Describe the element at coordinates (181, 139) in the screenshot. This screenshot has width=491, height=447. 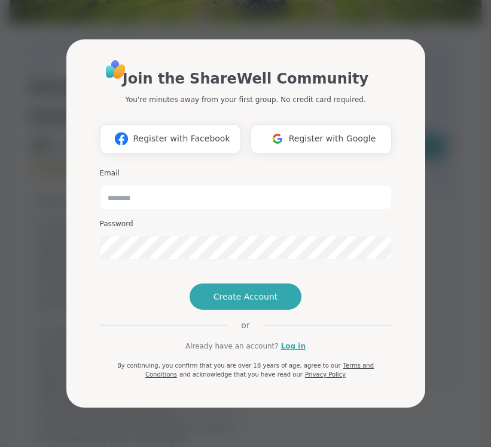
I see `span: Register with Facebook` at that location.